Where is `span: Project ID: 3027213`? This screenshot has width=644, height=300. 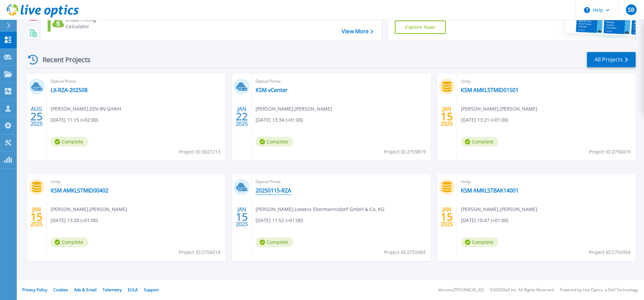
span: Project ID: 3027213 is located at coordinates (200, 152).